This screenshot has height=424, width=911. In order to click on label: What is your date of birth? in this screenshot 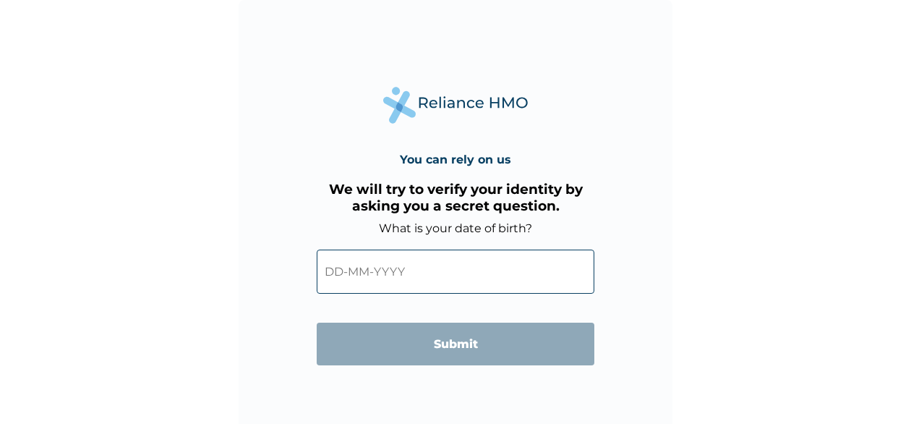, I will do `click(455, 228)`.